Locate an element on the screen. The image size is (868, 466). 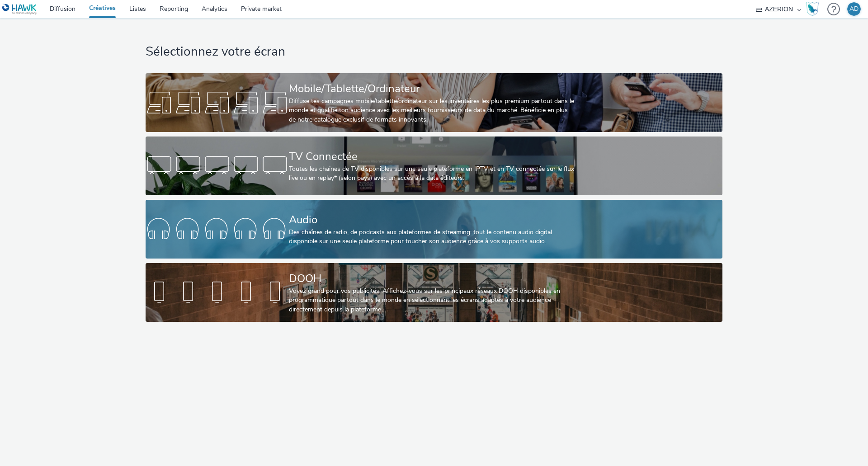
div: Toutes les chaines de TV disponibles sur une seule plateforme en IPTV et en TV connectée sur le f... is located at coordinates (432, 174).